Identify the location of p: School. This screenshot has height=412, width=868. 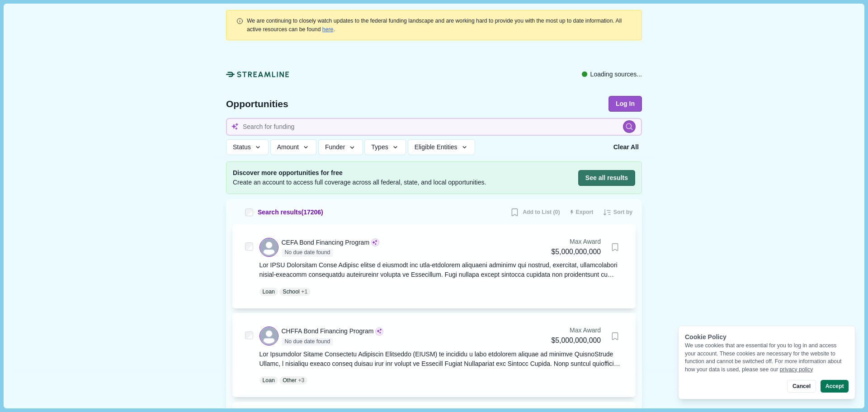
(291, 291).